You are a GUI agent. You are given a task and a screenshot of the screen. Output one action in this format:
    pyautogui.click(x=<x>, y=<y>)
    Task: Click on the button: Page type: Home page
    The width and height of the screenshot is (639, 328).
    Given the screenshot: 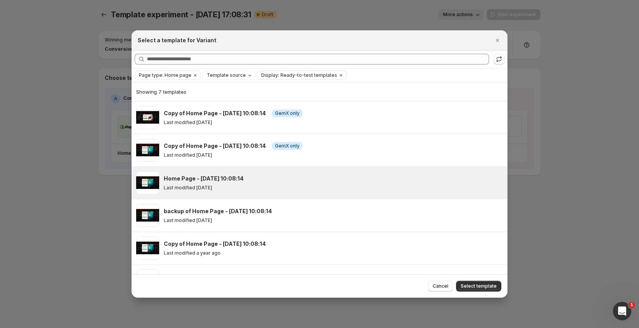 What is the action you would take?
    pyautogui.click(x=163, y=75)
    